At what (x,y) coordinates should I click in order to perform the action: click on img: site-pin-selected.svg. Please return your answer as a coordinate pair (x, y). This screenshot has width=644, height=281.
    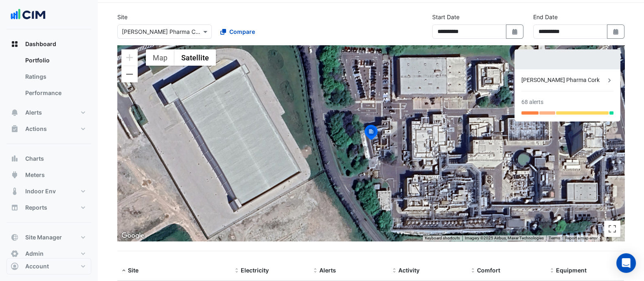
    Looking at the image, I should click on (371, 133).